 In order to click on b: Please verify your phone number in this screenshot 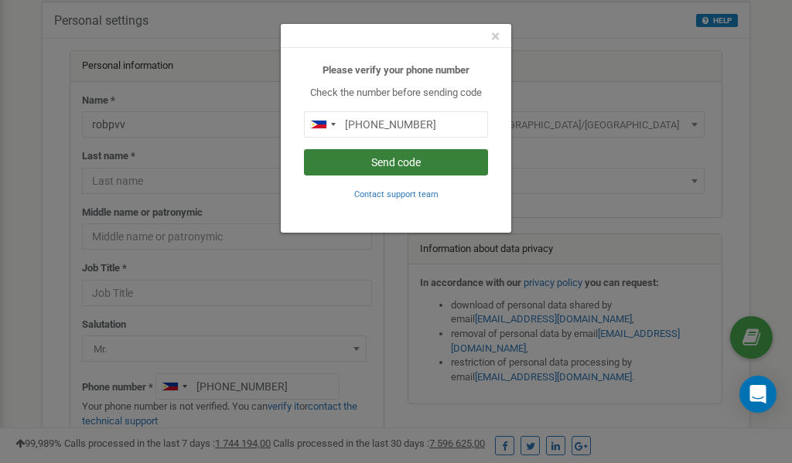, I will do `click(396, 70)`.